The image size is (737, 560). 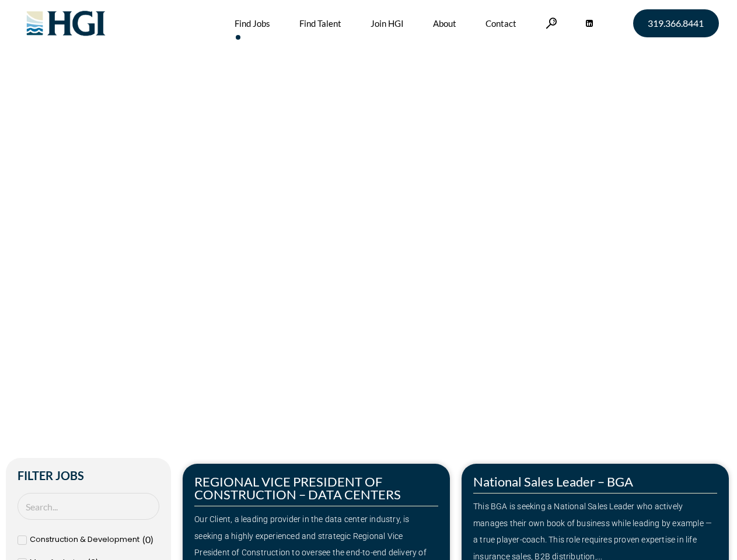 I want to click on span: Construction & Development, so click(x=85, y=539).